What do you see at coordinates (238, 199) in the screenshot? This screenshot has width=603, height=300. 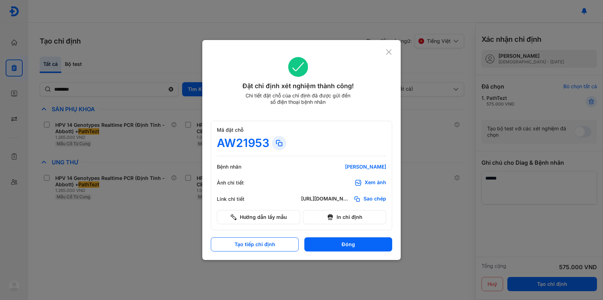 I see `div: Link chi tiết` at bounding box center [238, 199].